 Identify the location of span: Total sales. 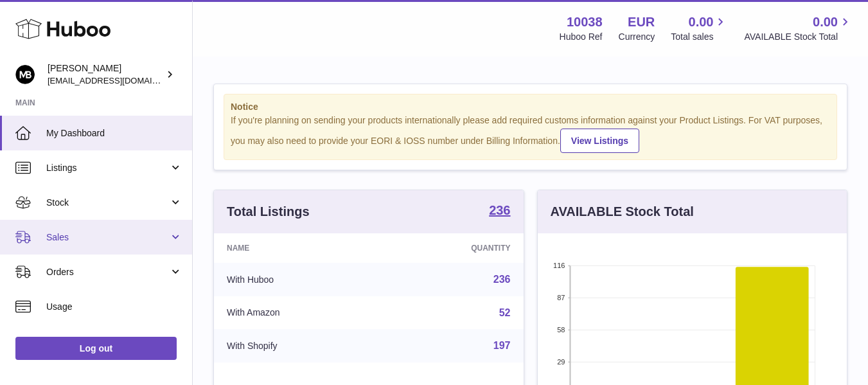
(699, 36).